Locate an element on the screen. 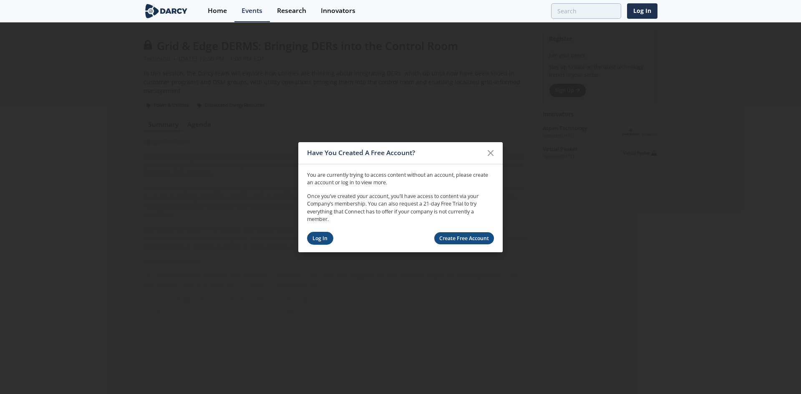 This screenshot has height=394, width=801. p: You are currently trying to access content without an account, please create an account or log in... is located at coordinates (400, 179).